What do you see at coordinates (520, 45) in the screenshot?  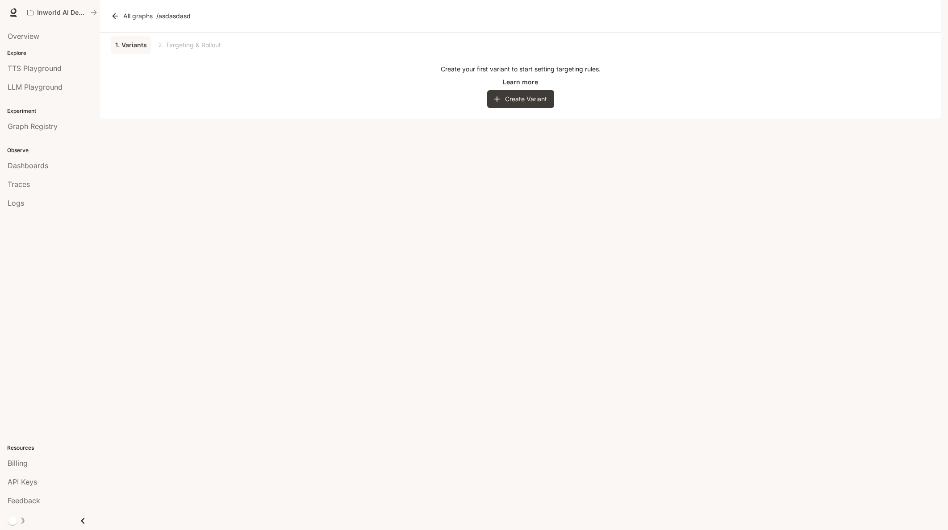 I see `div: lab API tabs example` at bounding box center [520, 45].